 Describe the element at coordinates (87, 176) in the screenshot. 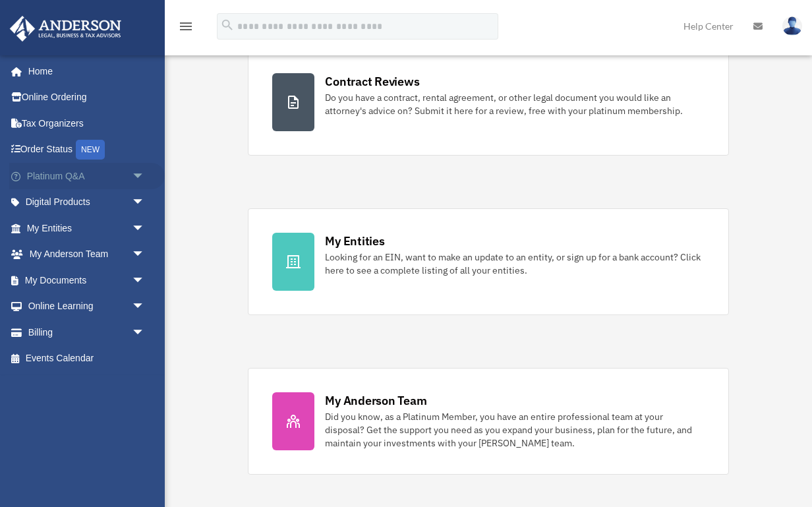

I see `a: Platinum Q&Aarrow_drop_down` at that location.